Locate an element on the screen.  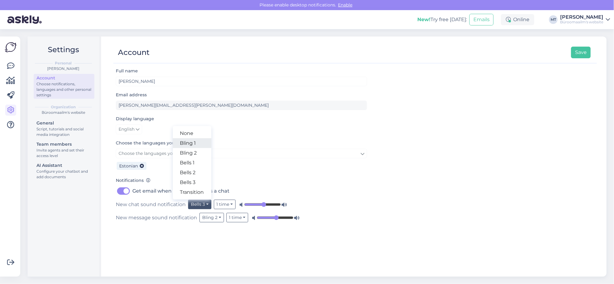
b: New! is located at coordinates (424, 19).